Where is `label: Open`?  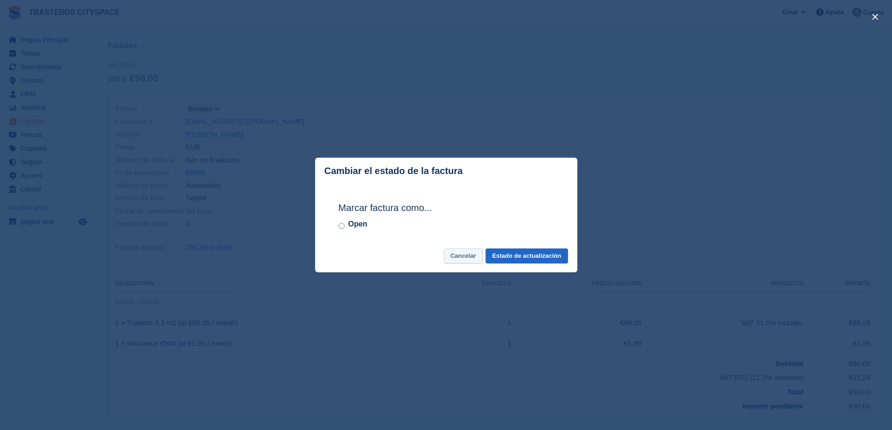 label: Open is located at coordinates (358, 224).